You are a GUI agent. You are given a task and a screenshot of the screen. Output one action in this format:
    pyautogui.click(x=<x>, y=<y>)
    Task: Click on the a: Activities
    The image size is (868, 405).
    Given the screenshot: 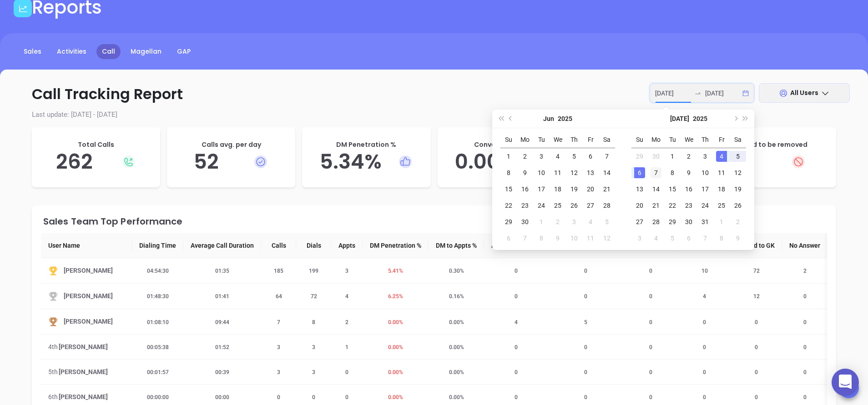 What is the action you would take?
    pyautogui.click(x=71, y=51)
    